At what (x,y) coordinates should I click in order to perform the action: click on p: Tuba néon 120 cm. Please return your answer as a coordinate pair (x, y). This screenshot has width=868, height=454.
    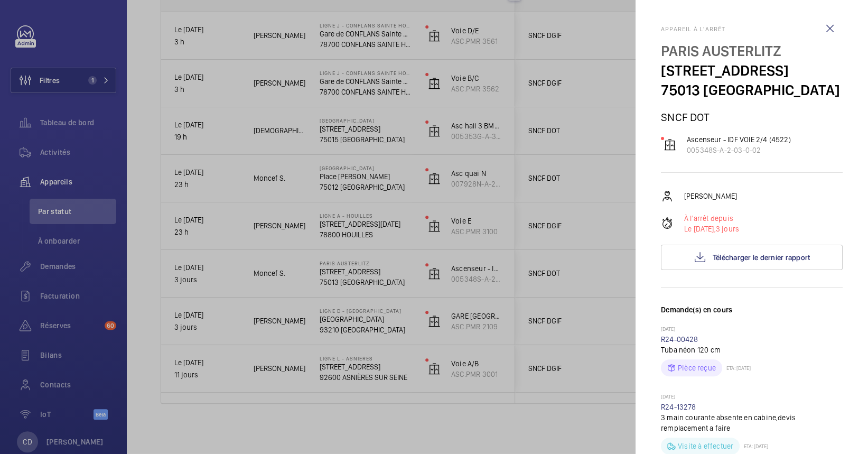
    Looking at the image, I should click on (752, 350).